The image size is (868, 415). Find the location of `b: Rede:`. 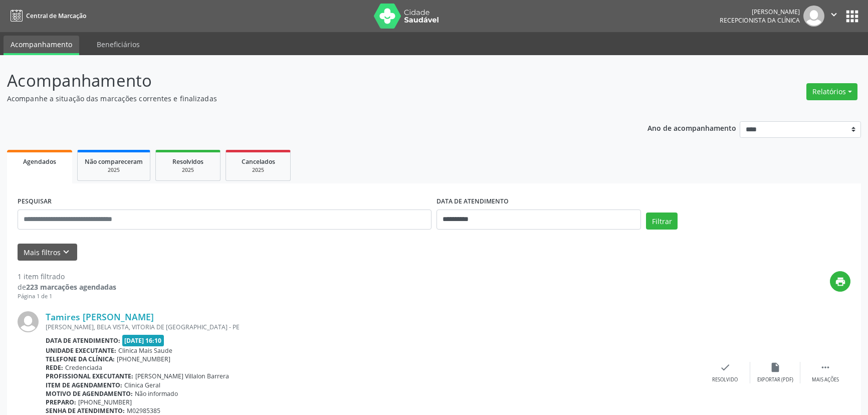

b: Rede: is located at coordinates (54, 367).